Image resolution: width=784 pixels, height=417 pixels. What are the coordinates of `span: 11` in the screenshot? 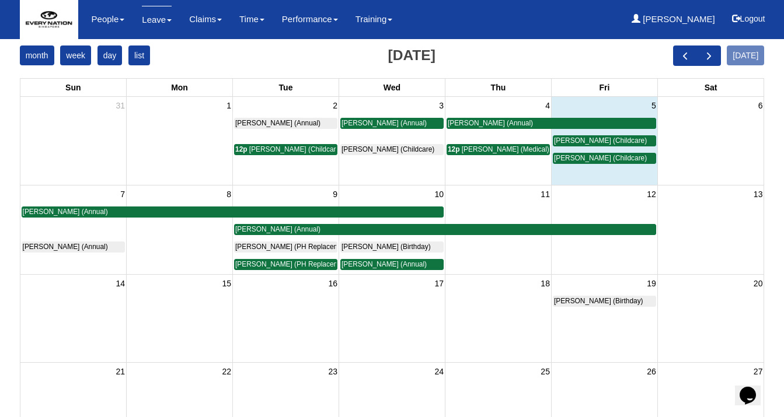 It's located at (545, 194).